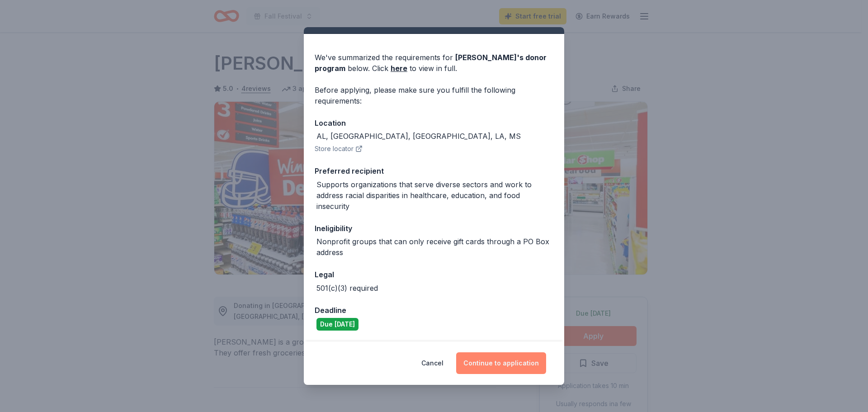  Describe the element at coordinates (434, 228) in the screenshot. I see `div: Ineligibility` at that location.